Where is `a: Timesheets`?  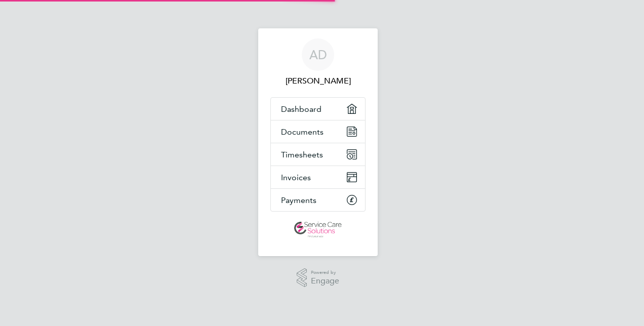
a: Timesheets is located at coordinates (318, 154).